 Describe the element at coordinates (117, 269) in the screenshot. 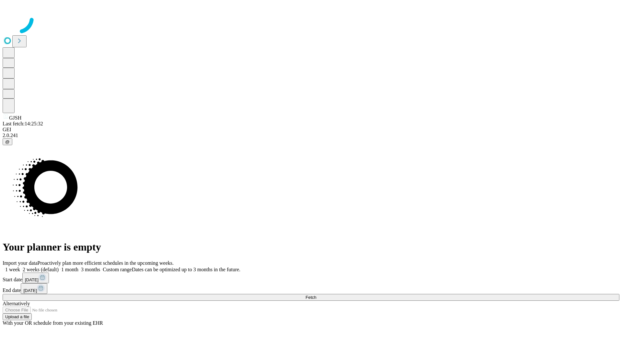

I see `span: Custom range` at that location.